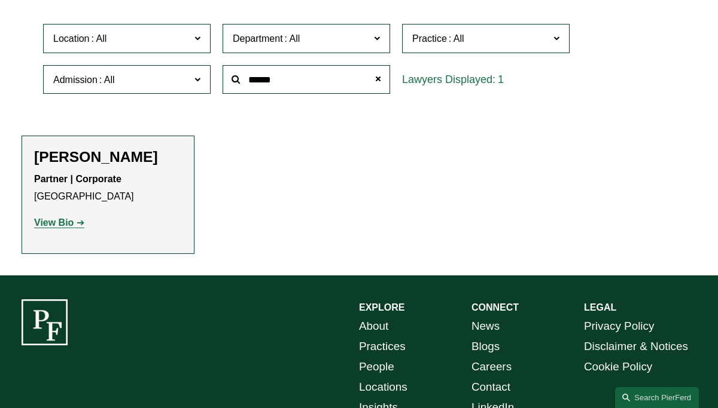  I want to click on a: About, so click(373, 327).